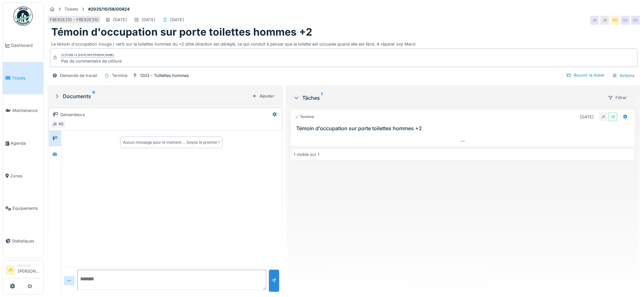 Image resolution: width=644 pixels, height=297 pixels. Describe the element at coordinates (23, 241) in the screenshot. I see `a: Statistiques` at that location.